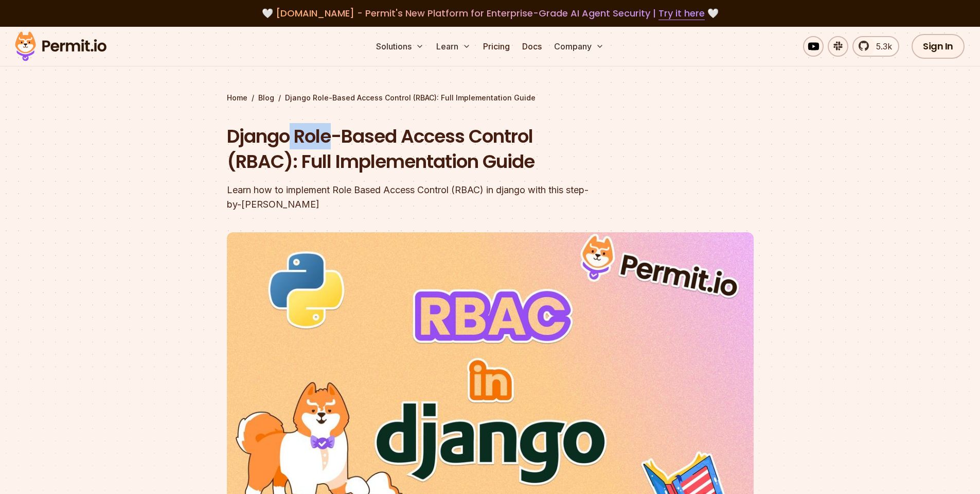 The height and width of the screenshot is (494, 980). I want to click on button: Solutions, so click(400, 46).